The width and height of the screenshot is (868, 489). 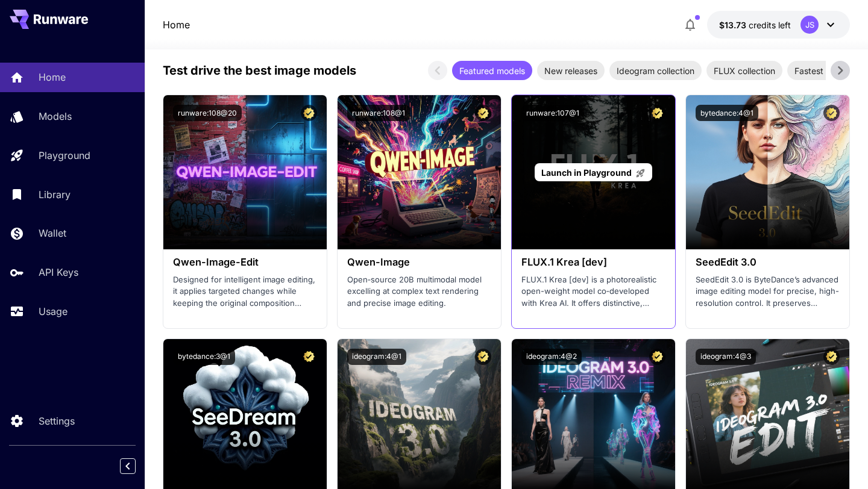 I want to click on button: bytedance:3@1, so click(x=204, y=356).